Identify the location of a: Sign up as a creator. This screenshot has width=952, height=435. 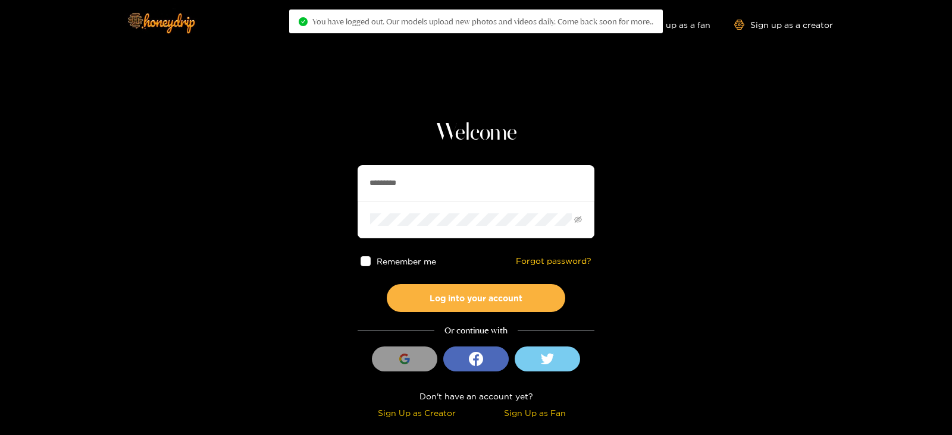
(783, 24).